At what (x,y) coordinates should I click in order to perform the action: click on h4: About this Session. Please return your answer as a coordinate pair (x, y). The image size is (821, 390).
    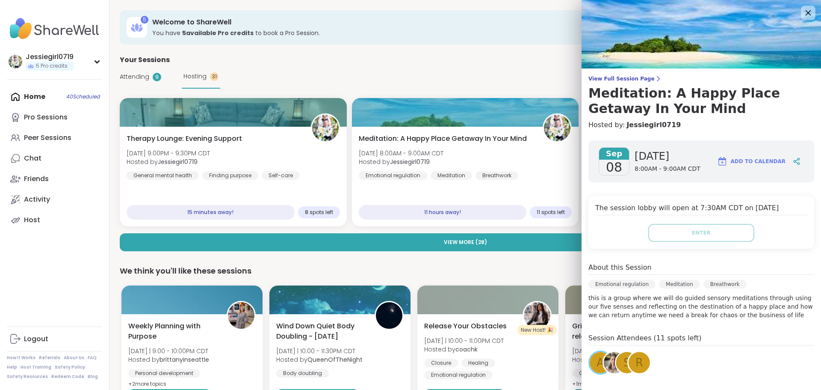
    Looking at the image, I should click on (620, 267).